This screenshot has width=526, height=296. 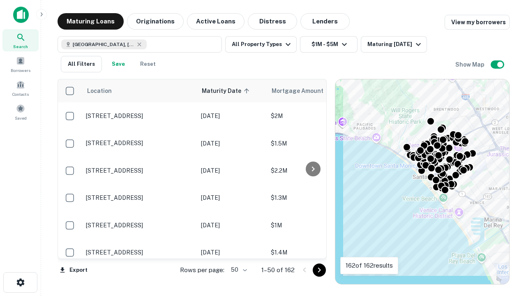 I want to click on button: $1M - $5M, so click(x=329, y=44).